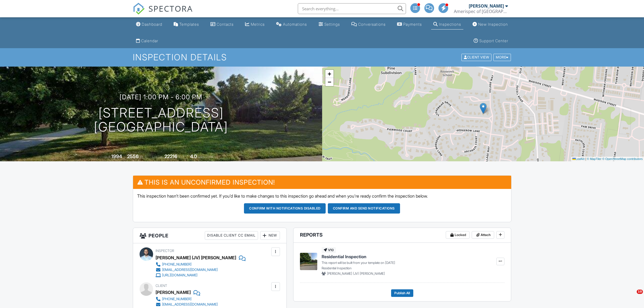  What do you see at coordinates (491, 41) in the screenshot?
I see `a: Support Center` at bounding box center [491, 41].